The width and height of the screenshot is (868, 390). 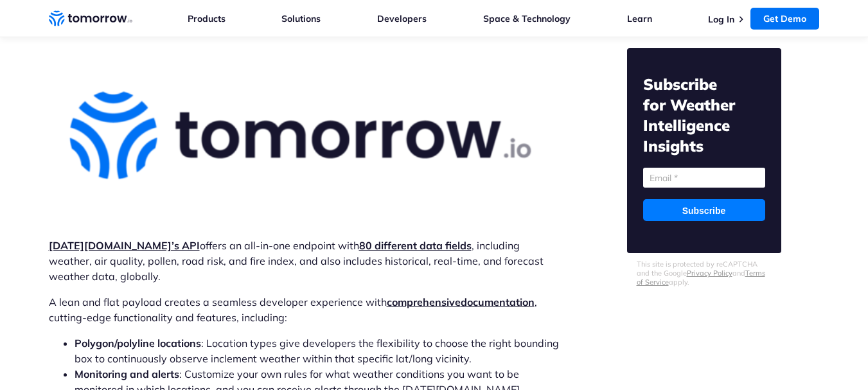 What do you see at coordinates (701, 277) in the screenshot?
I see `a: Terms of Service` at bounding box center [701, 277].